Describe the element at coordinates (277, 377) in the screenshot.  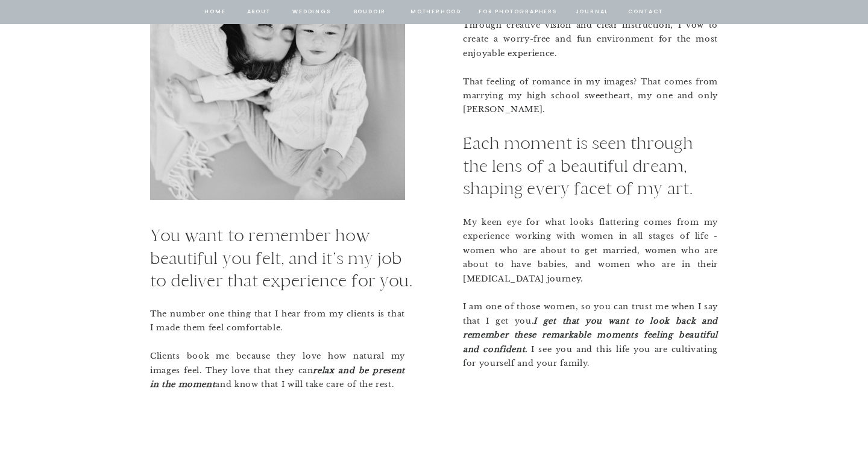
I see `b: relax and be present in the moment` at that location.